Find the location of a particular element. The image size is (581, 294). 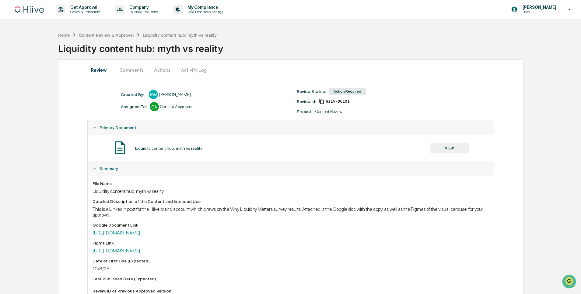

div: Assigned To: is located at coordinates (134, 107).